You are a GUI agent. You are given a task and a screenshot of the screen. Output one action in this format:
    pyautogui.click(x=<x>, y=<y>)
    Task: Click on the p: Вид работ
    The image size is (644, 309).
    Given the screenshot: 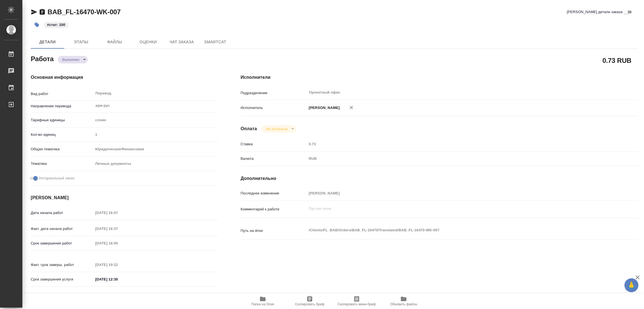 What is the action you would take?
    pyautogui.click(x=62, y=94)
    